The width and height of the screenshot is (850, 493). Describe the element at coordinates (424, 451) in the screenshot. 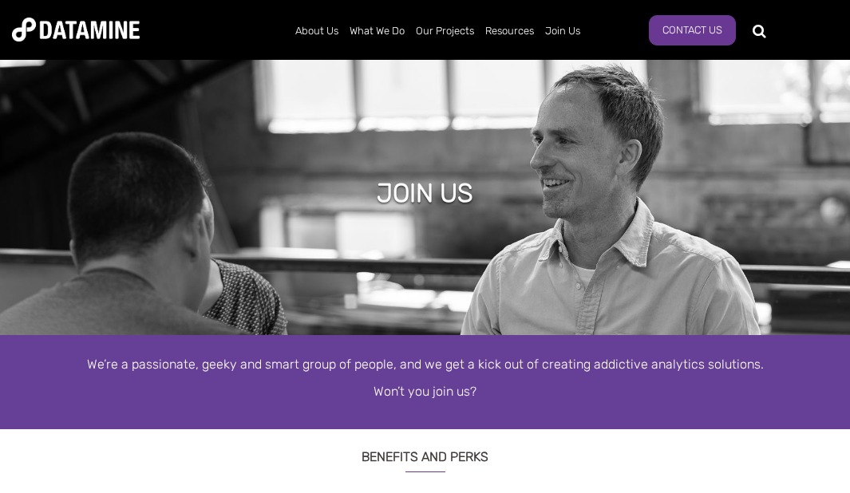

I see `h3: Benefits and Perks` at that location.